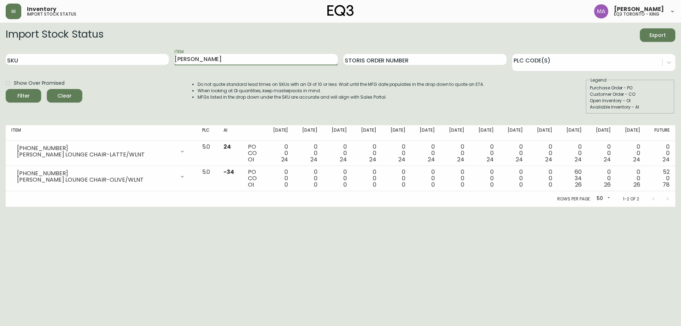 This screenshot has height=326, width=681. I want to click on h5: import stock status, so click(51, 14).